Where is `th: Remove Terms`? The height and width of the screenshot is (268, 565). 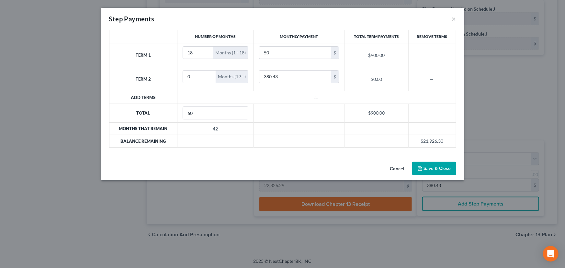
th: Remove Terms is located at coordinates (432, 37).